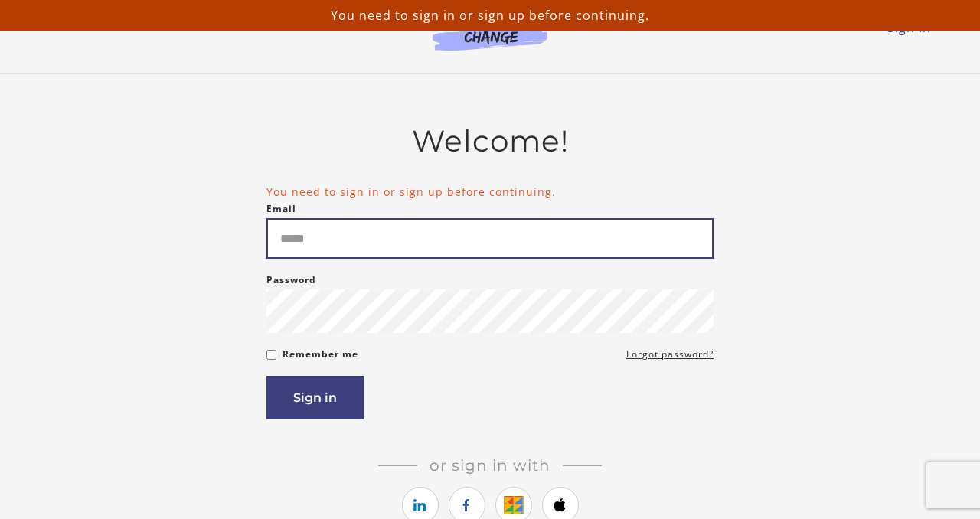 The image size is (980, 519). Describe the element at coordinates (490, 465) in the screenshot. I see `span: Or sign in with` at that location.